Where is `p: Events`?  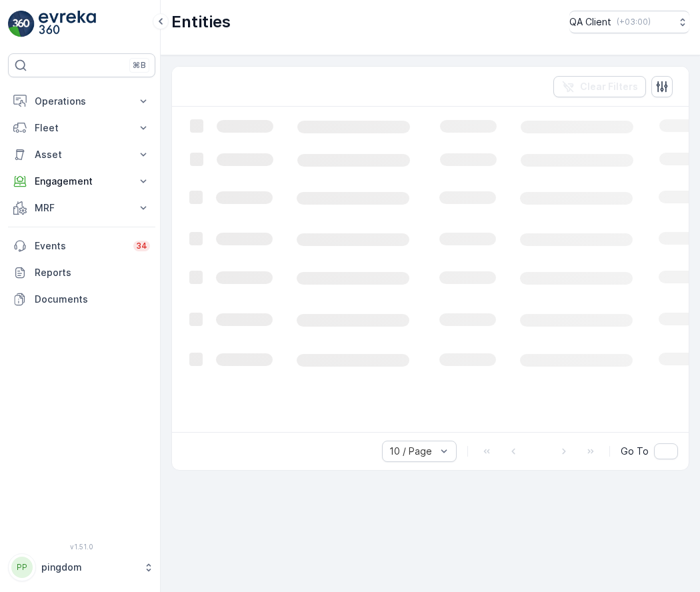 p: Events is located at coordinates (80, 246).